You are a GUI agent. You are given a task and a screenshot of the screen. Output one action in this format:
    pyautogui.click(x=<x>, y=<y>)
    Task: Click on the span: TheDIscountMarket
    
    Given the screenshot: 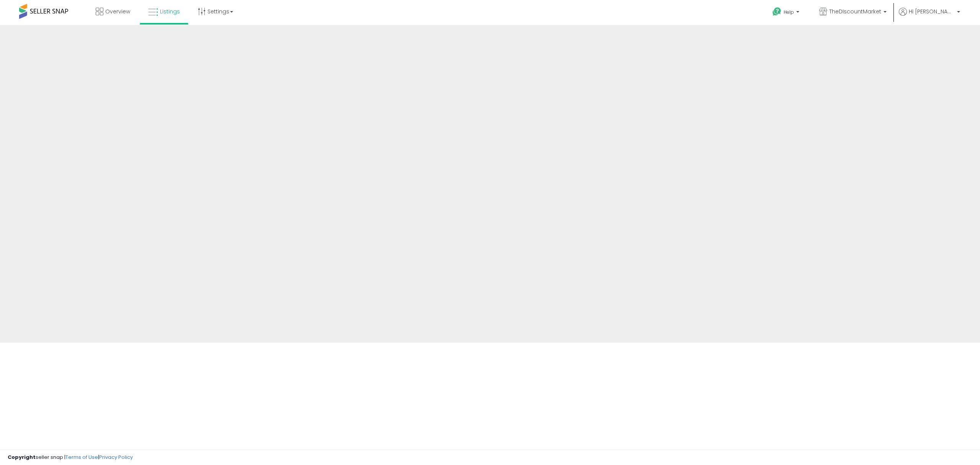 What is the action you would take?
    pyautogui.click(x=856, y=11)
    